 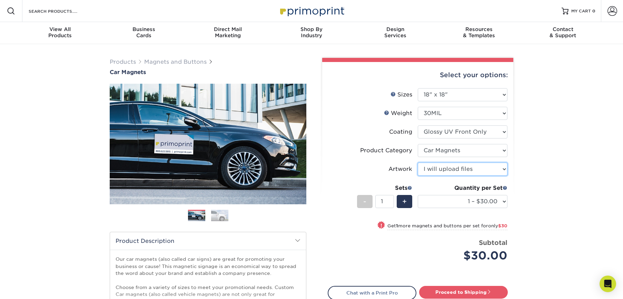 What do you see at coordinates (220, 216) in the screenshot?
I see `img: Magnets and Buttons 02` at bounding box center [220, 216].